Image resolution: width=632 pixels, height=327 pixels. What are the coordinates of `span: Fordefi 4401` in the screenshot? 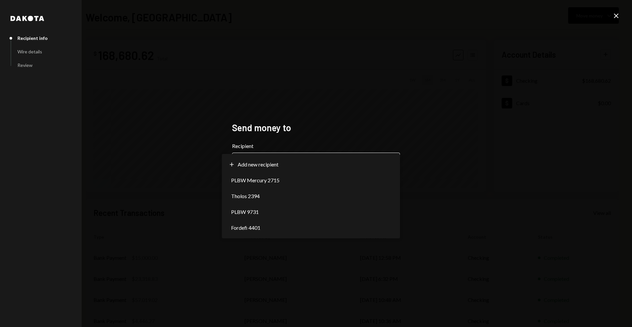 It's located at (246, 228).